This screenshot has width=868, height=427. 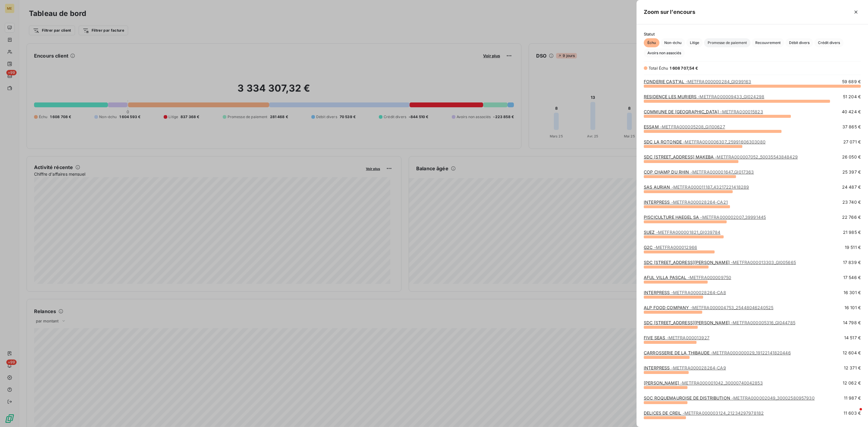 I want to click on span: 12 062 €, so click(x=852, y=383).